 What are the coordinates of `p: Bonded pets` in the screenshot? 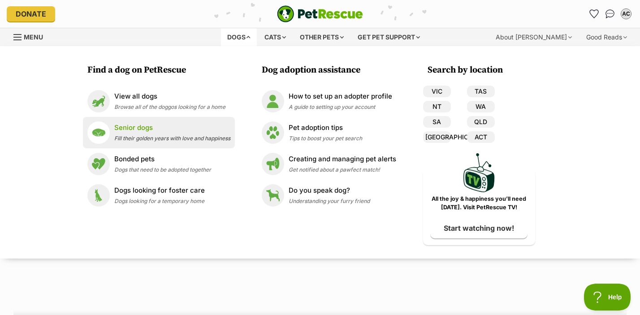 It's located at (163, 159).